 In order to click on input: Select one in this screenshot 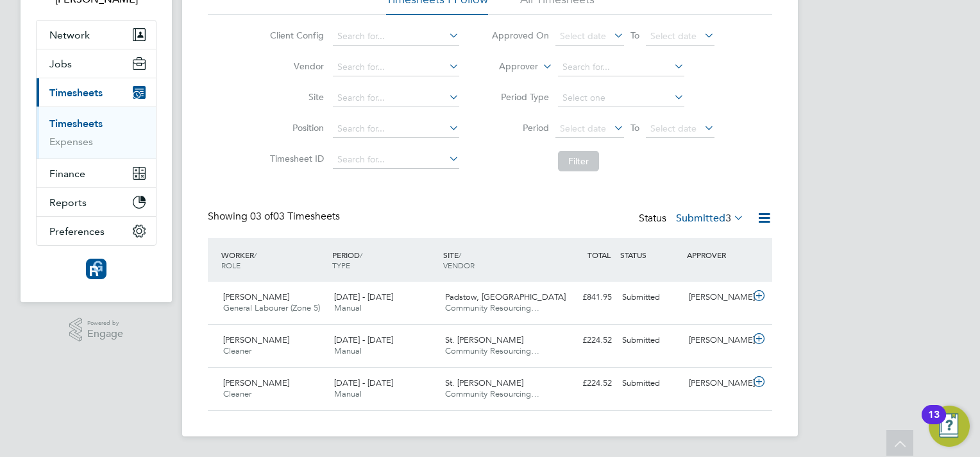, I will do `click(621, 98)`.